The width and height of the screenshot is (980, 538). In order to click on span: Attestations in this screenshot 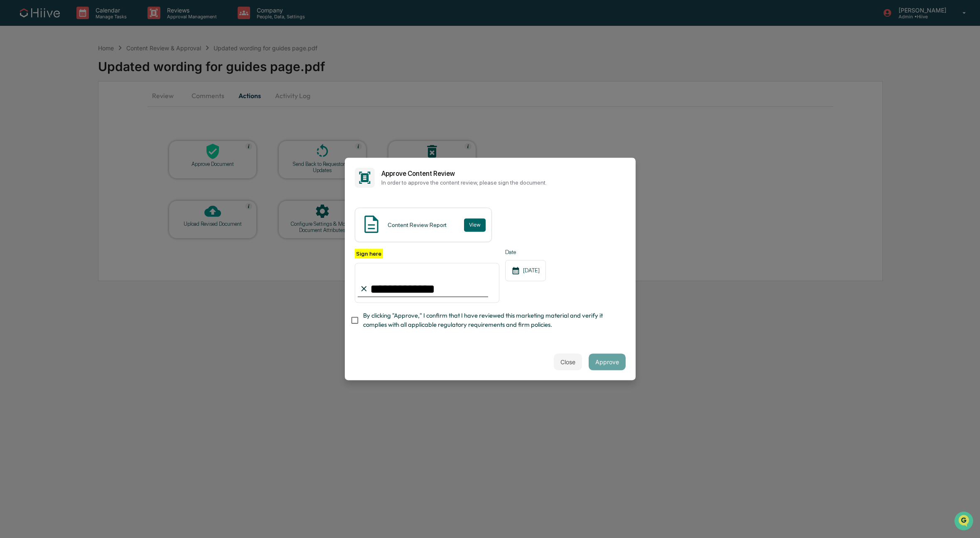, I will do `click(85, 109)`.